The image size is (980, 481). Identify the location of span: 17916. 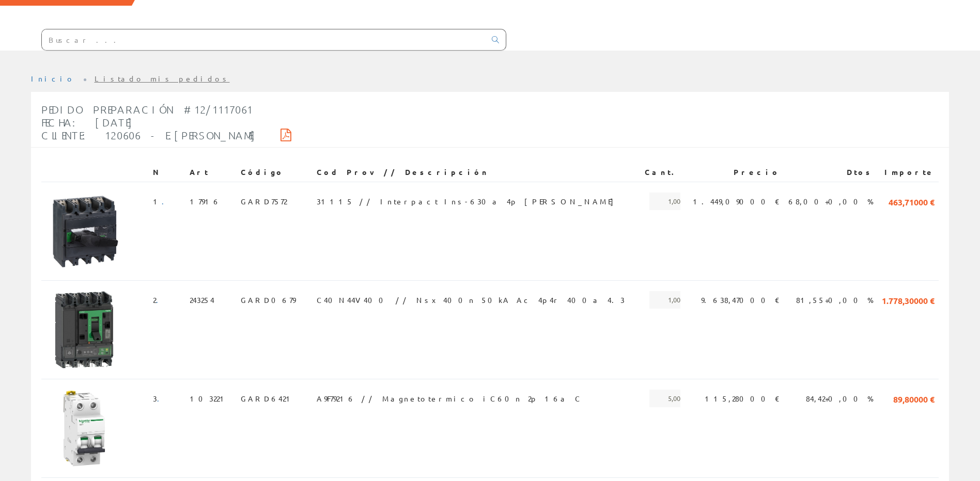
(205, 201).